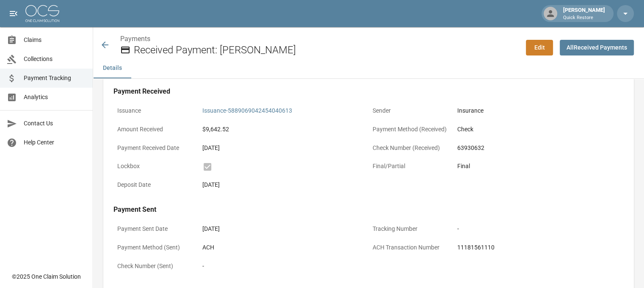 Image resolution: width=644 pixels, height=288 pixels. I want to click on p: Payment Sent Date, so click(156, 229).